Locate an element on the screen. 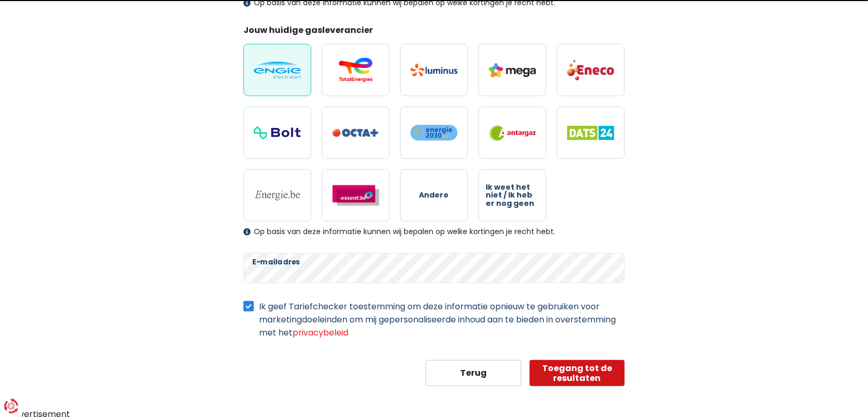 The height and width of the screenshot is (417, 868). img: Antargaz is located at coordinates (512, 133).